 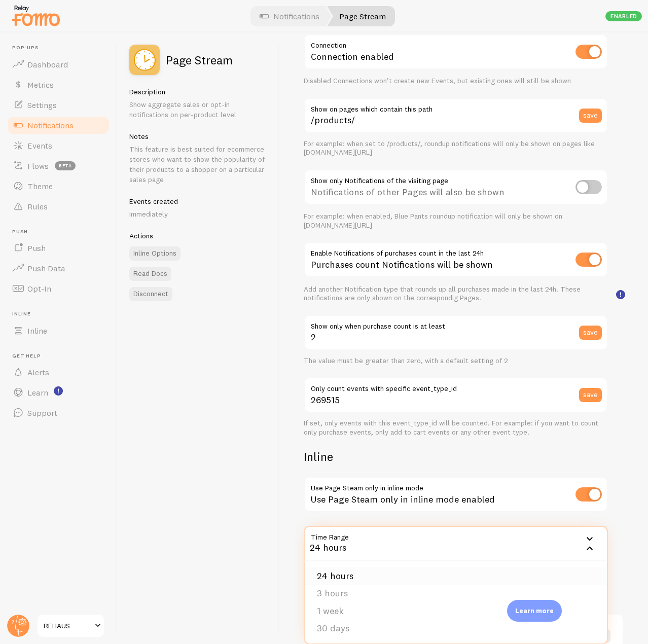 What do you see at coordinates (41, 84) in the screenshot?
I see `span: Metrics` at bounding box center [41, 84].